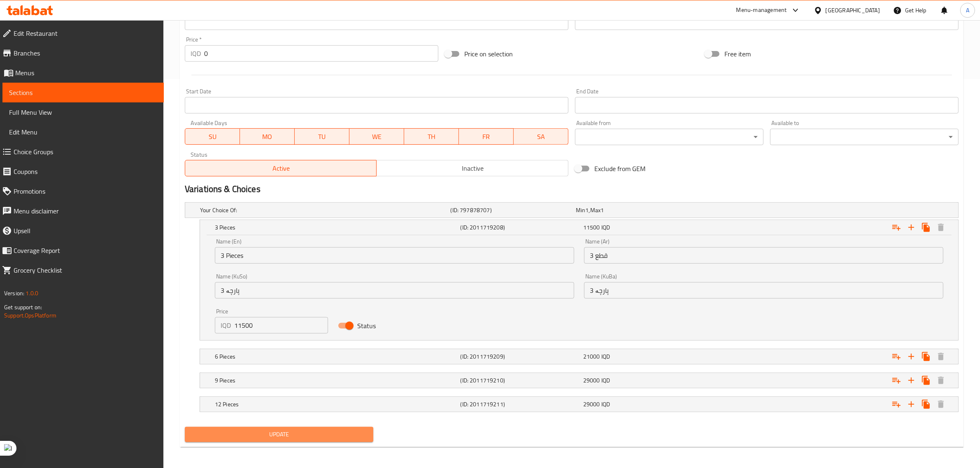 This screenshot has width=980, height=468. What do you see at coordinates (83, 132) in the screenshot?
I see `a: Edit Menu` at bounding box center [83, 132].